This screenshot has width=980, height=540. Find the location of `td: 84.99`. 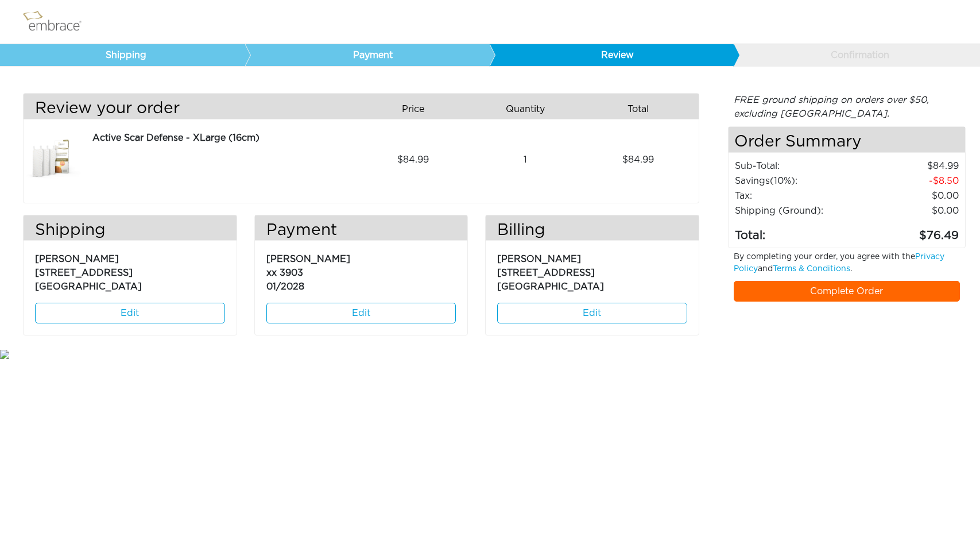

td: 84.99 is located at coordinates (908, 166).